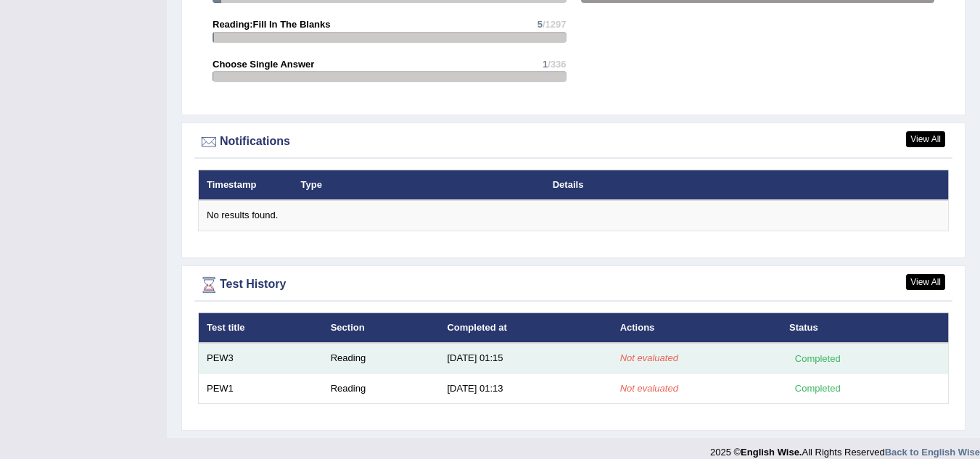 The width and height of the screenshot is (980, 459). Describe the element at coordinates (555, 24) in the screenshot. I see `span: /1297` at that location.